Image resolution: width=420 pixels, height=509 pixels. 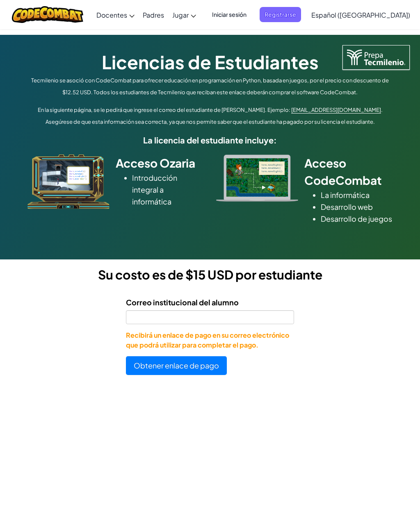 What do you see at coordinates (356, 195) in the screenshot?
I see `li: La informática` at bounding box center [356, 195].